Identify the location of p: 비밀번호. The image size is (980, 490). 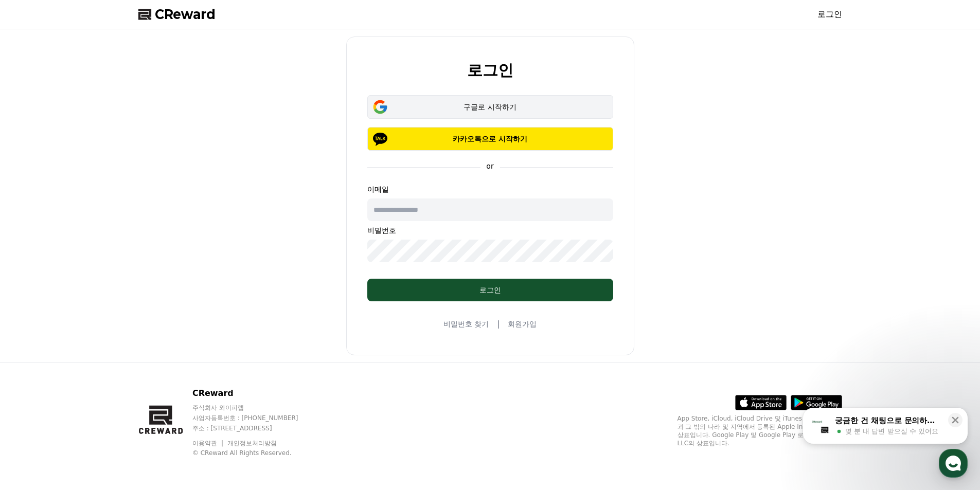
(490, 231).